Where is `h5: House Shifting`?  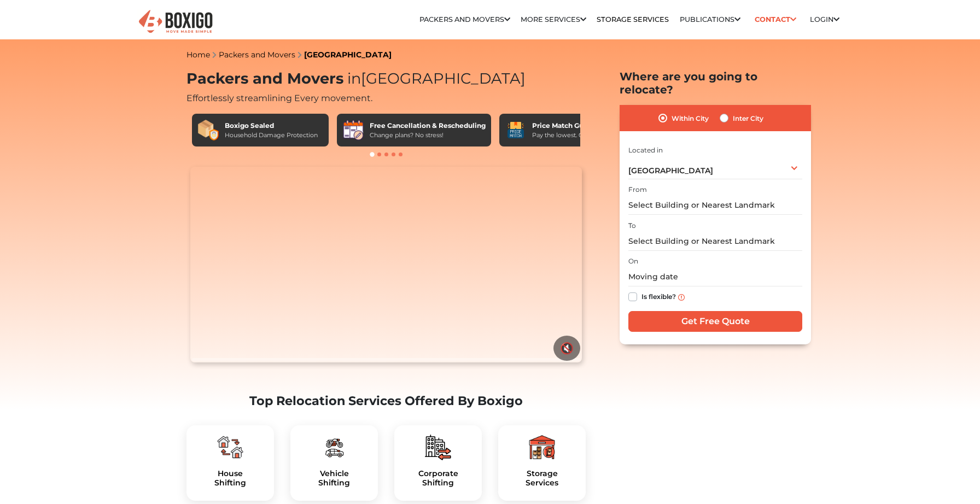
h5: House Shifting is located at coordinates (230, 479).